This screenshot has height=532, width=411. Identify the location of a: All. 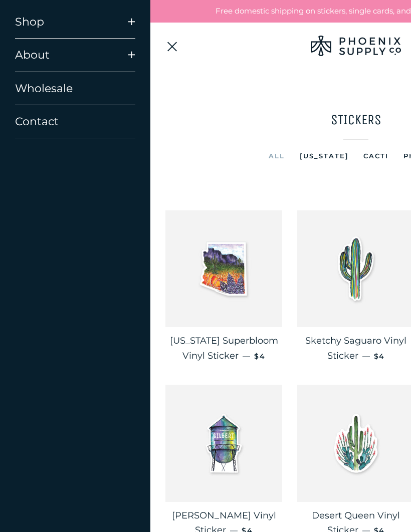
(277, 156).